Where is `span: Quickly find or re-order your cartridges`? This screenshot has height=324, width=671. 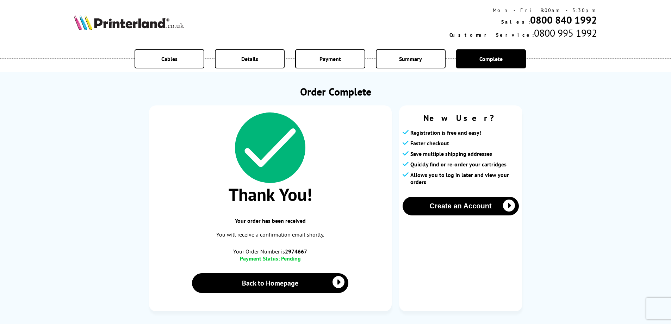
span: Quickly find or re-order your cartridges is located at coordinates (458, 164).